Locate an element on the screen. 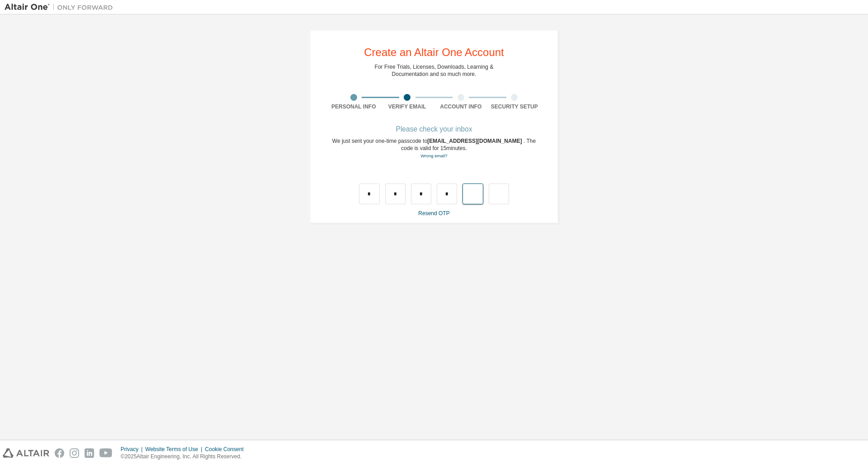  div: For Free Trials, Licenses, Downloads, Learning & Documentation and so much more. is located at coordinates (434, 70).